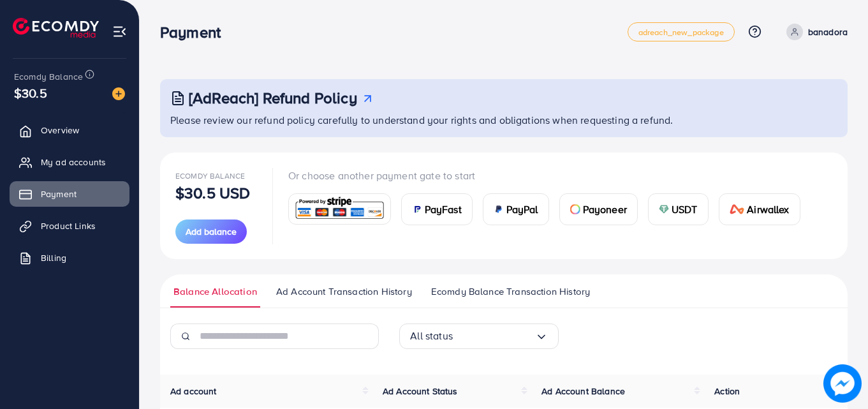 The image size is (868, 409). I want to click on a: adreach_new_package, so click(681, 32).